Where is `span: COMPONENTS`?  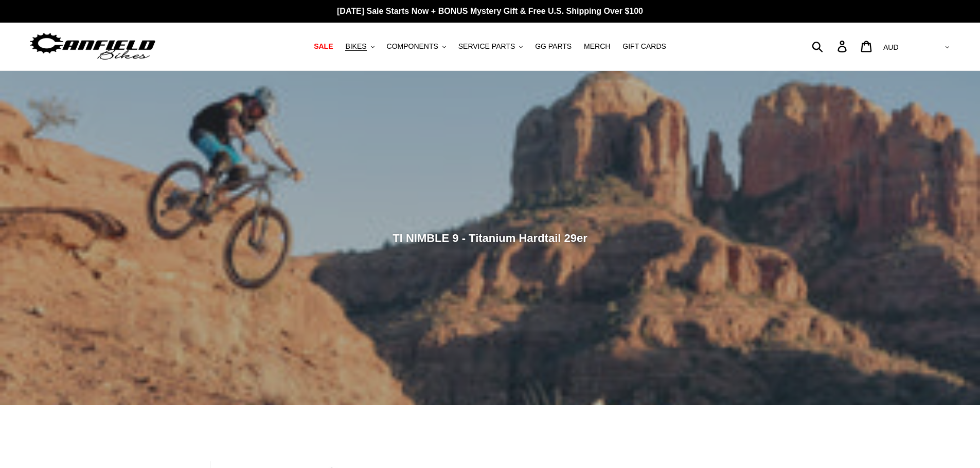
span: COMPONENTS is located at coordinates (413, 46).